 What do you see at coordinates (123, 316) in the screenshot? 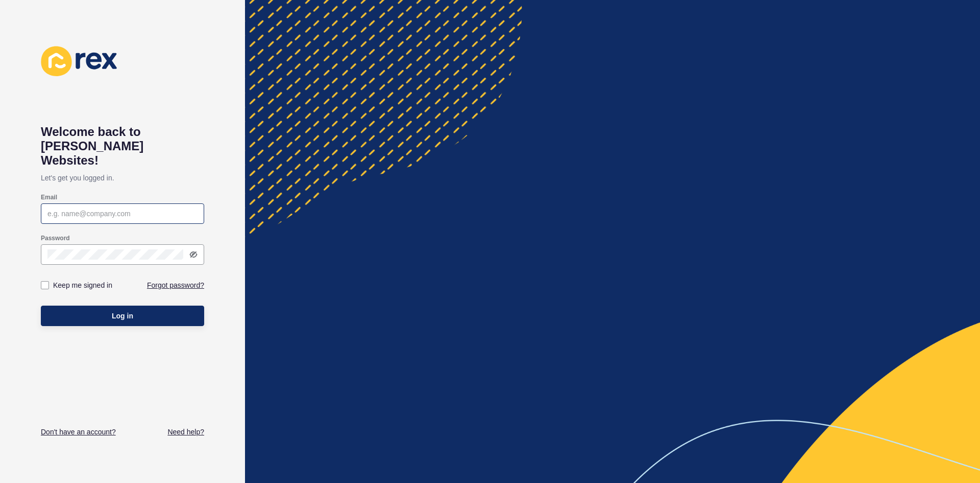
I see `button: Log in` at bounding box center [123, 316].